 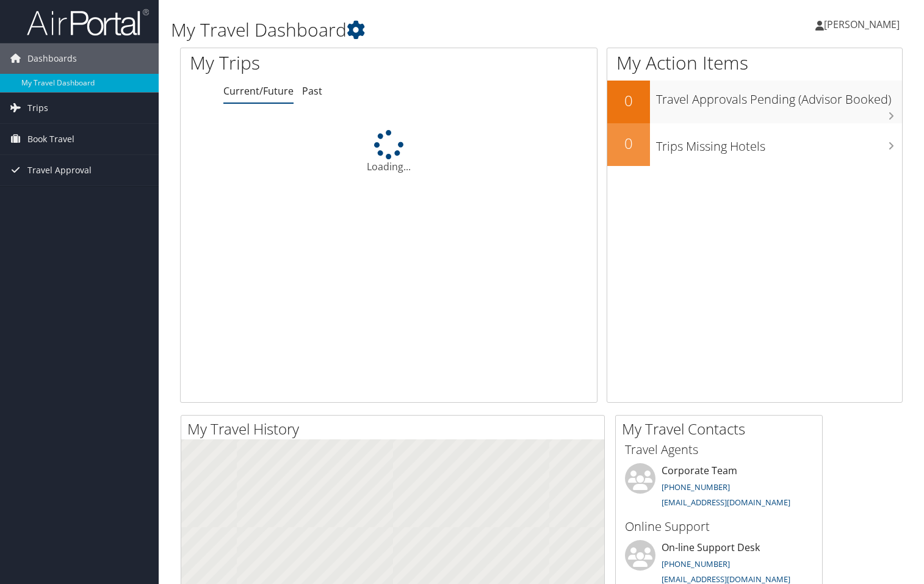 What do you see at coordinates (779, 96) in the screenshot?
I see `h3: Travel Approvals Pending (Advisor Booked)` at bounding box center [779, 96].